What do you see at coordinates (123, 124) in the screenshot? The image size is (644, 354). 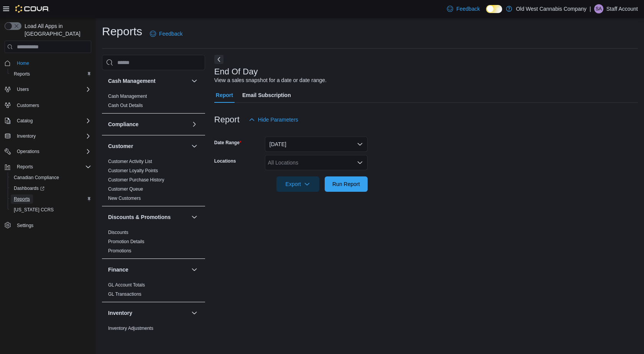 I see `h3: Compliance` at bounding box center [123, 124].